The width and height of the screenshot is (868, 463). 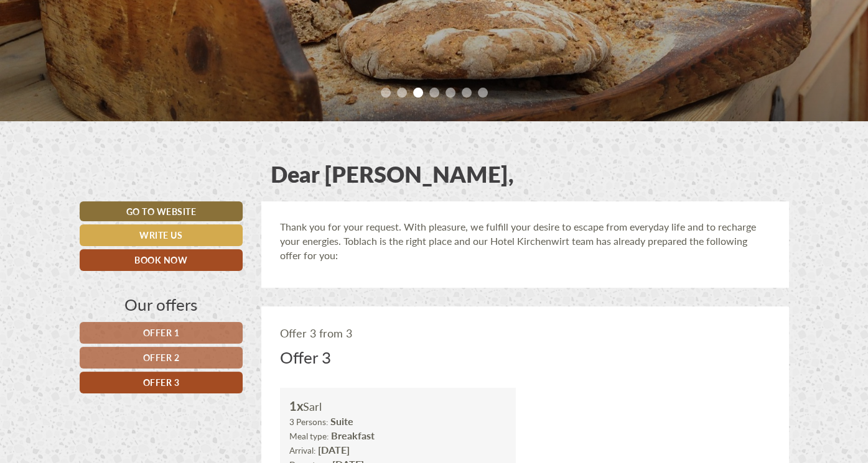 What do you see at coordinates (459, 338) in the screenshot?
I see `button: Send` at bounding box center [459, 338].